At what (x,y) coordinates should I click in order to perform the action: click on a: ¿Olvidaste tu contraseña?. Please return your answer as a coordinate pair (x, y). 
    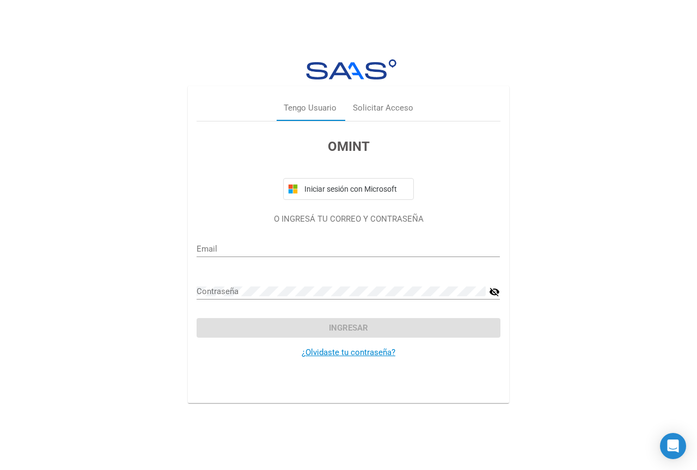
    Looking at the image, I should click on (349, 352).